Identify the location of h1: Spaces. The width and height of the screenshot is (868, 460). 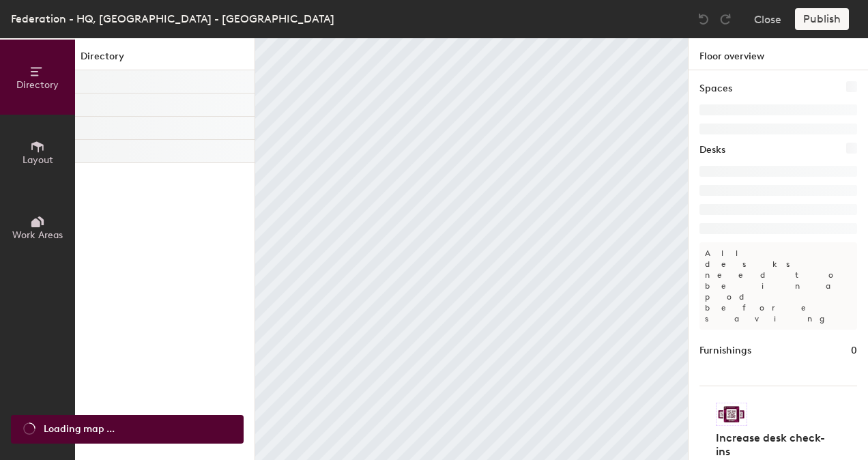
(716, 89).